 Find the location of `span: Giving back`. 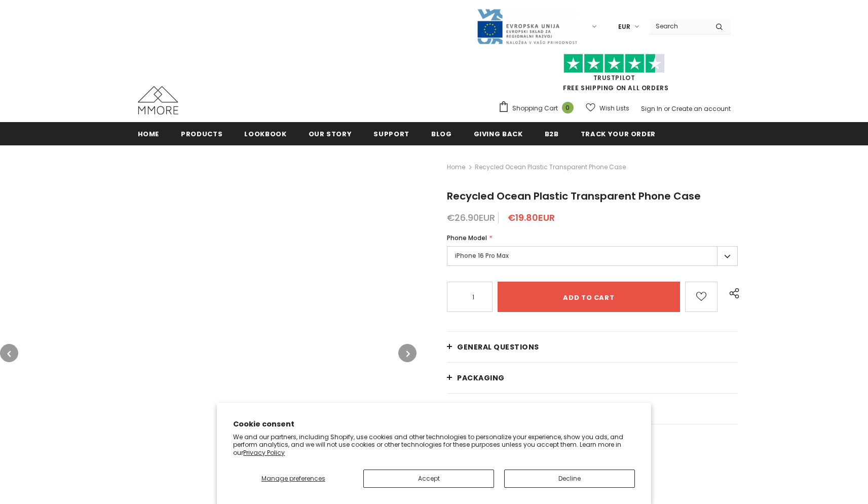

span: Giving back is located at coordinates (498, 134).